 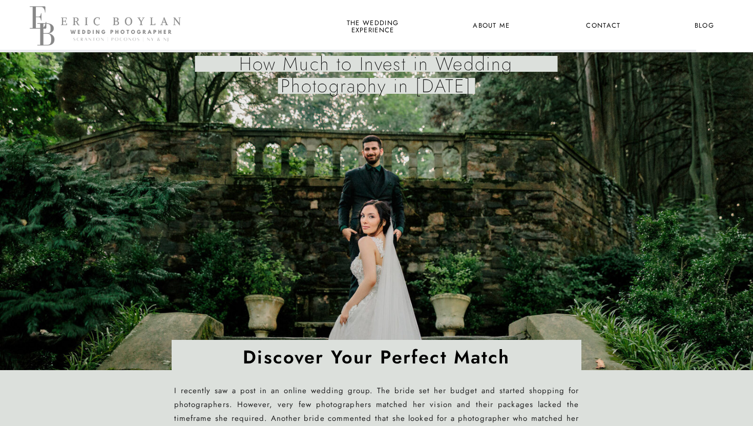 What do you see at coordinates (491, 26) in the screenshot?
I see `nav: About Me` at bounding box center [491, 26].